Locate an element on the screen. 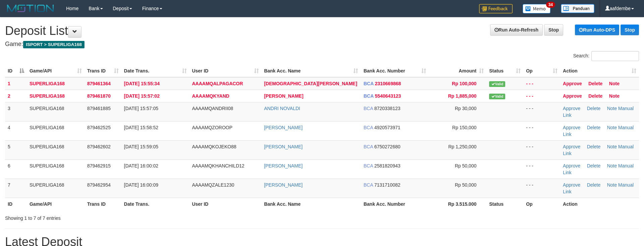 The height and width of the screenshot is (246, 644). th: Game/API: activate to sort column ascending is located at coordinates (55, 71).